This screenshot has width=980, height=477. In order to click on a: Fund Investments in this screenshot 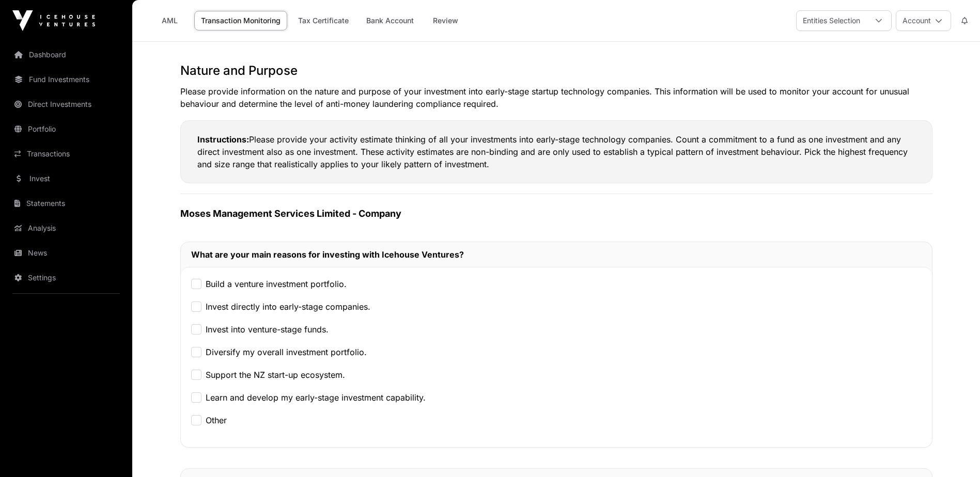, I will do `click(66, 79)`.